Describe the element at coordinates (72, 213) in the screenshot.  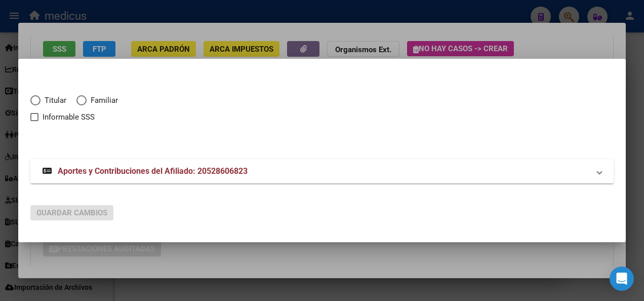
I see `span: Guardar Cambios` at that location.